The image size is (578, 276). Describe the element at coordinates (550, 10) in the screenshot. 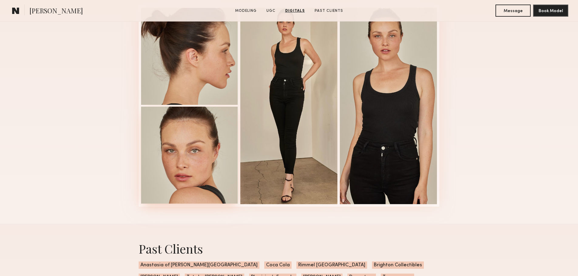

I see `a: Book Model` at that location.